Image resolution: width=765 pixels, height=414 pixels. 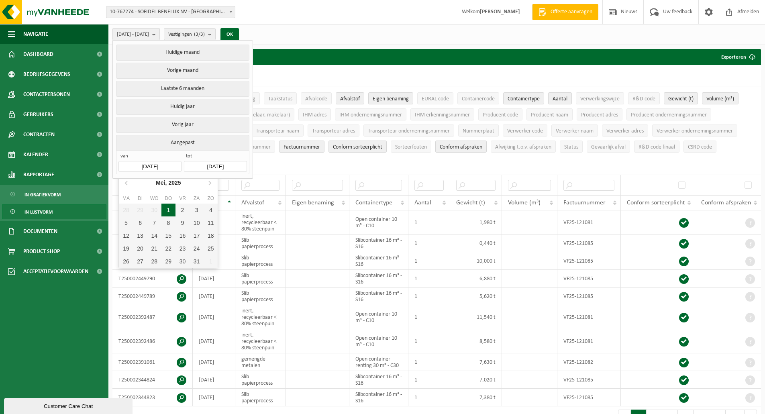 What do you see at coordinates (371, 114) in the screenshot?
I see `button: IHM ondernemingsnummerIHM ondernemingsnummer: Activate to sort` at bounding box center [371, 114].